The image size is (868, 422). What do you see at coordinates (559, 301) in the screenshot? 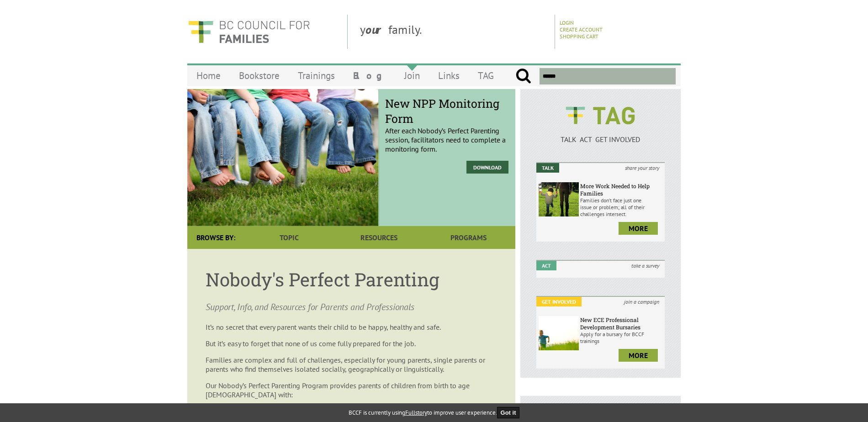
I see `em: Get Involved` at bounding box center [559, 301].